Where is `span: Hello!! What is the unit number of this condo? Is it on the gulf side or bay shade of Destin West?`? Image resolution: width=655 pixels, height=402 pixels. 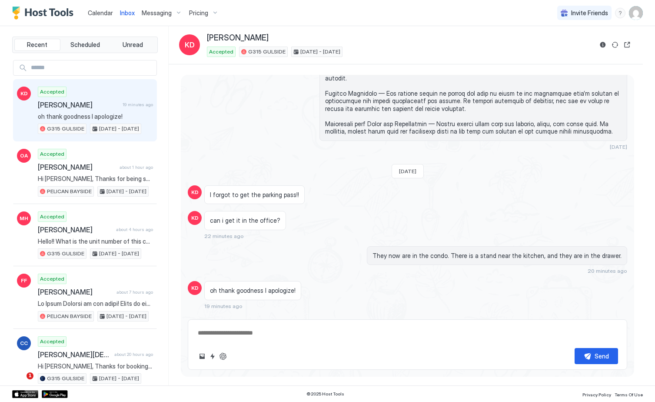 span: Hello!! What is the unit number of this condo? Is it on the gulf side or bay shade of Destin West? is located at coordinates (95, 241).